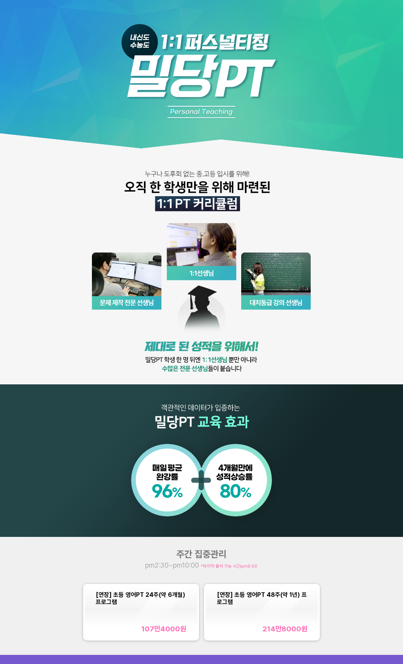 Image resolution: width=403 pixels, height=664 pixels. What do you see at coordinates (285, 629) in the screenshot?
I see `div: 214만8000 원` at bounding box center [285, 629].